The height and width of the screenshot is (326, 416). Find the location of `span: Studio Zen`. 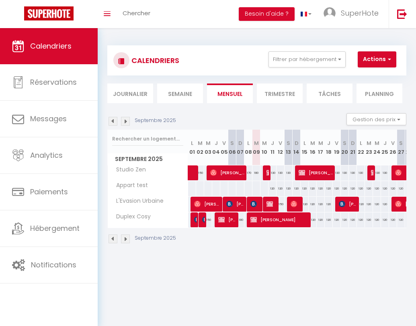

span: Studio Zen is located at coordinates (128, 170).